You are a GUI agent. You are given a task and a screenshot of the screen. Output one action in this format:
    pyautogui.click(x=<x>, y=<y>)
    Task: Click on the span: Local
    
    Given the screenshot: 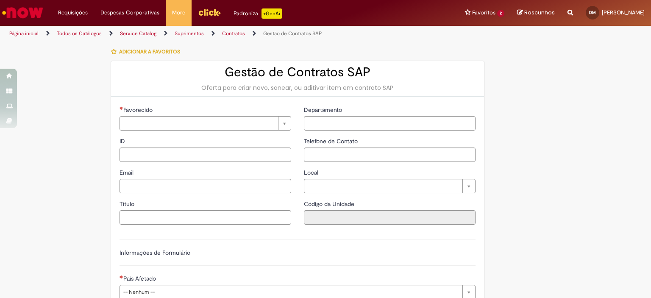 What is the action you would take?
    pyautogui.click(x=312, y=172)
    